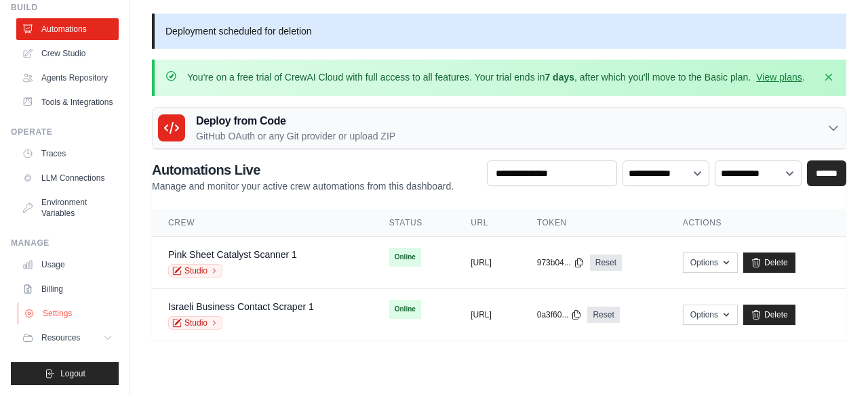 The height and width of the screenshot is (396, 868). I want to click on button: 0a3f60..., so click(559, 315).